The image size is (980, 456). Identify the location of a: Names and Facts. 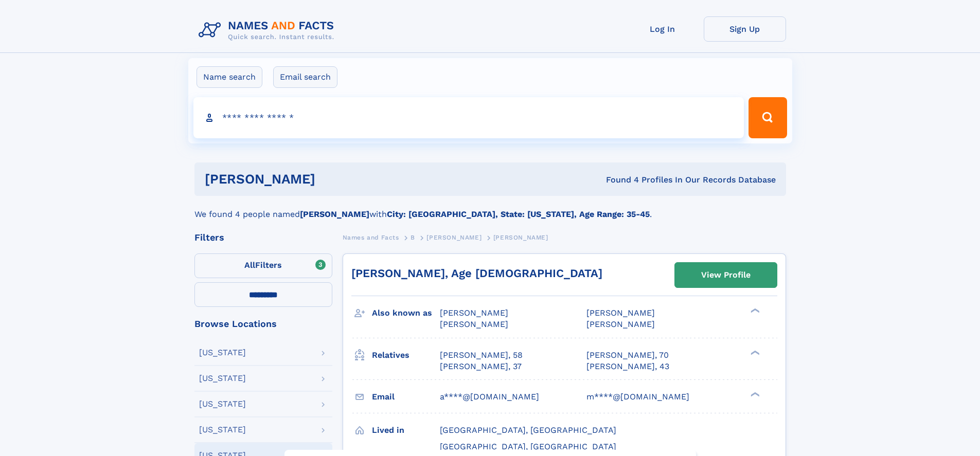
(371, 237).